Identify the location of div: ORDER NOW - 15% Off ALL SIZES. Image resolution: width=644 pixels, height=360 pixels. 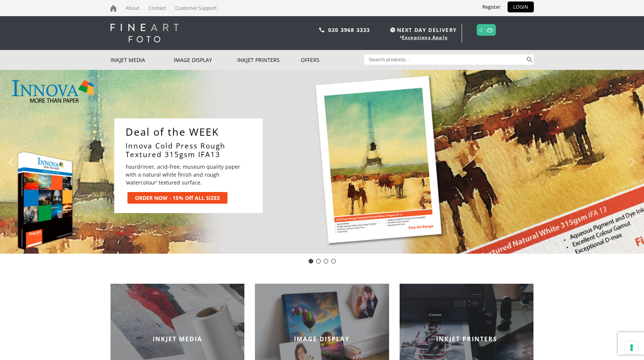
(177, 198).